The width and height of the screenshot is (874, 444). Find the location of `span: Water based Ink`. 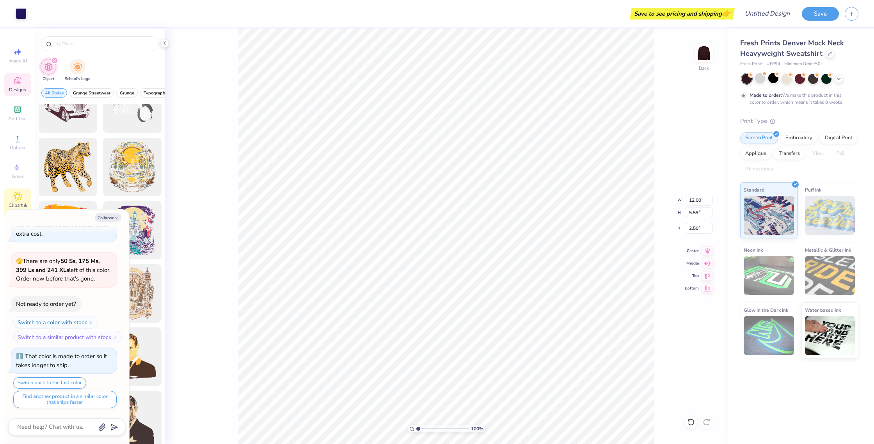

span: Water based Ink is located at coordinates (823, 310).